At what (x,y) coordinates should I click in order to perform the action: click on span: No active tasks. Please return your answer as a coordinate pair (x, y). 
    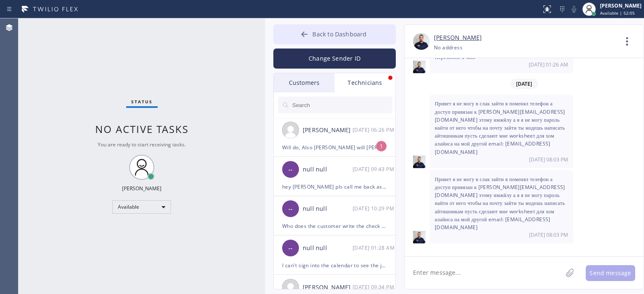
    Looking at the image, I should click on (142, 129).